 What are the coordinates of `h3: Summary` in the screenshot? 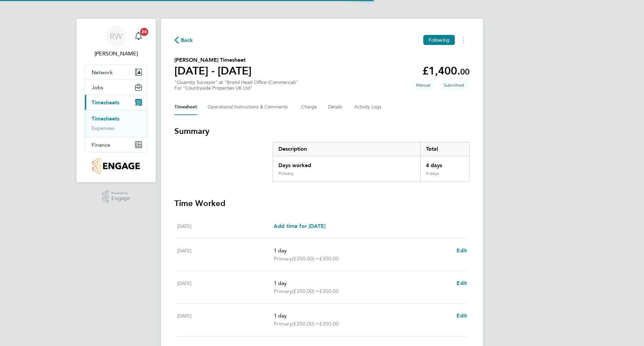 It's located at (322, 131).